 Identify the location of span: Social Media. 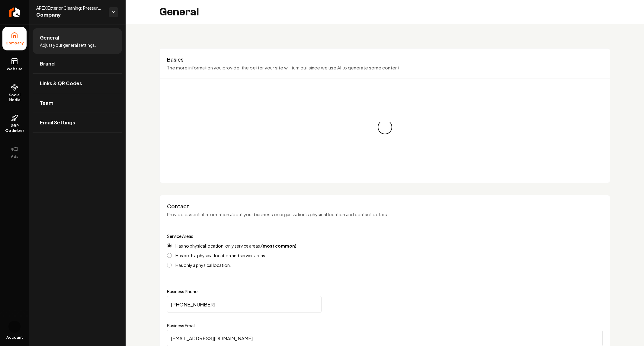
(14, 98).